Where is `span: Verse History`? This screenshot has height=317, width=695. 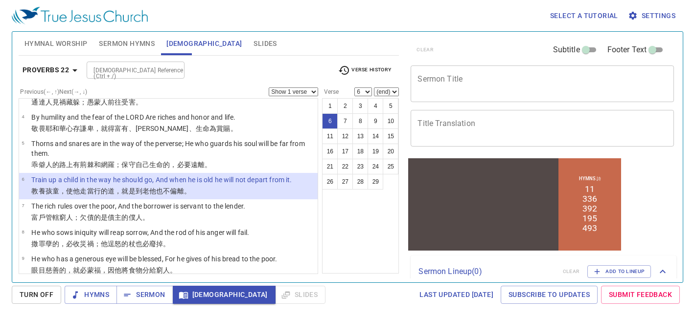 span: Verse History is located at coordinates (364, 70).